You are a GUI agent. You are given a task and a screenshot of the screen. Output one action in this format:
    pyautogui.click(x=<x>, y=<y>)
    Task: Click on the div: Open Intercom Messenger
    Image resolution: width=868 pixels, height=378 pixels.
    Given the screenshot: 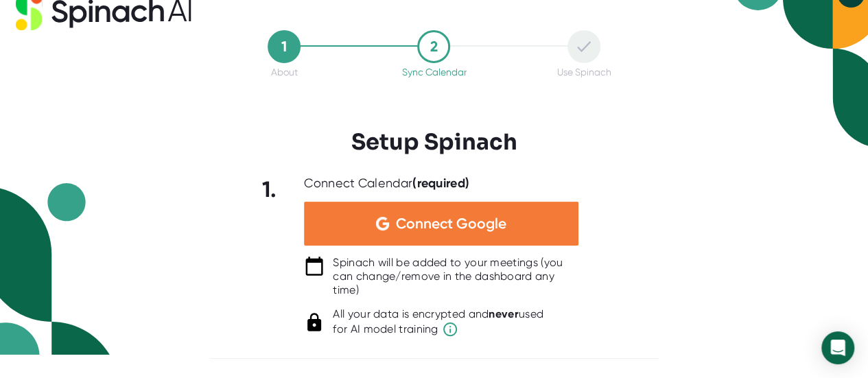 What is the action you would take?
    pyautogui.click(x=838, y=347)
    